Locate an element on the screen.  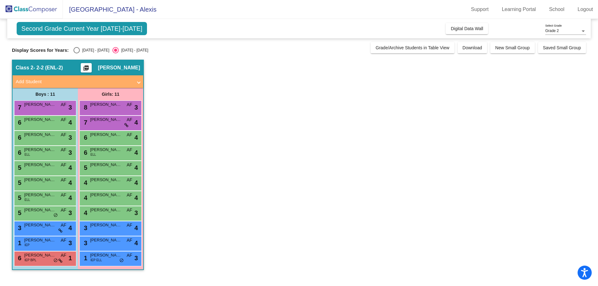
span: New Small Group is located at coordinates (512, 48).